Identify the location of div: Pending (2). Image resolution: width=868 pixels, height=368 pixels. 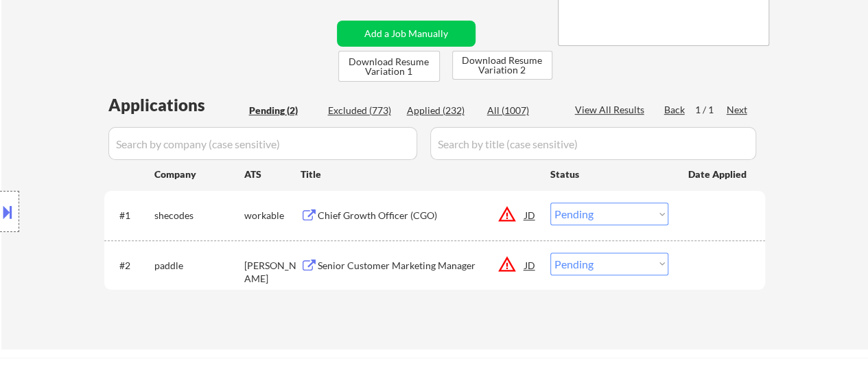
(283, 110).